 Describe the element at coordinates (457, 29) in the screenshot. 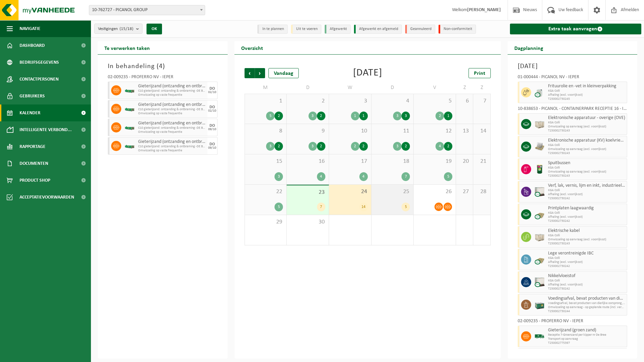

I see `li: Non-conformiteit` at that location.